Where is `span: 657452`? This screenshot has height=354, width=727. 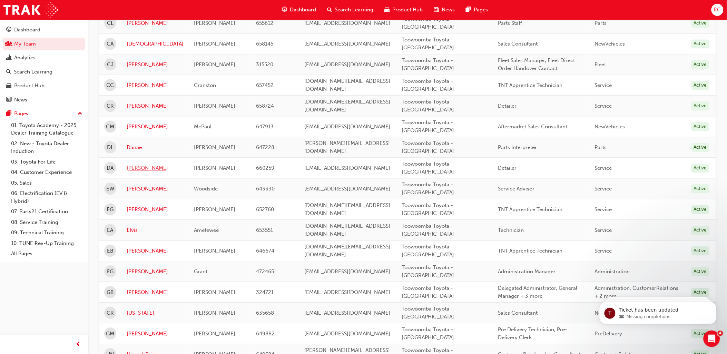
span: 657452 is located at coordinates (264, 85).